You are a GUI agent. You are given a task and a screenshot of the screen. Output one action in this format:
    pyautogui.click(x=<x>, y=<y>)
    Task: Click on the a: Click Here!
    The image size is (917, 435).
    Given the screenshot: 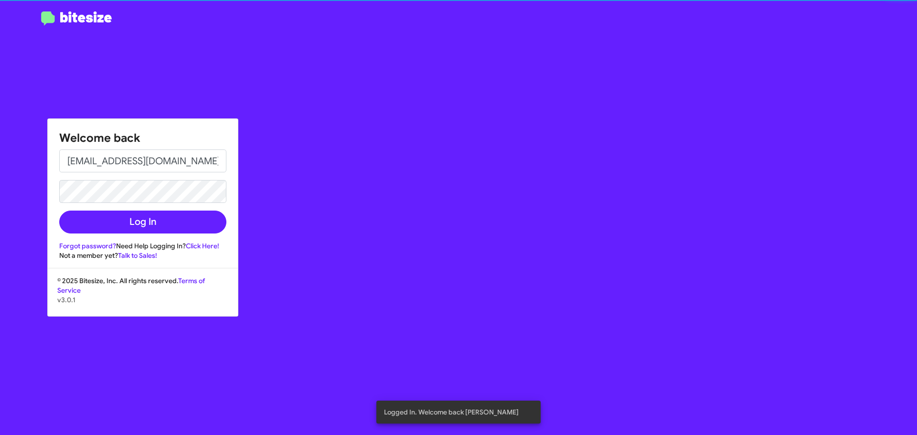 What is the action you would take?
    pyautogui.click(x=203, y=246)
    